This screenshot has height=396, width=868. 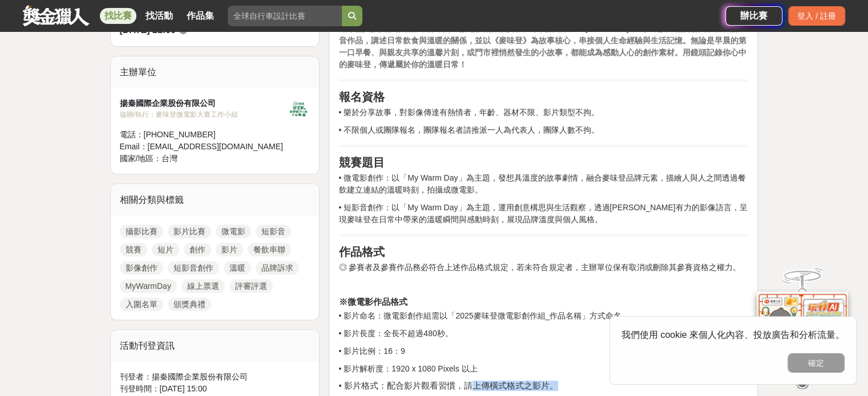 I want to click on a: 影片, so click(x=230, y=250).